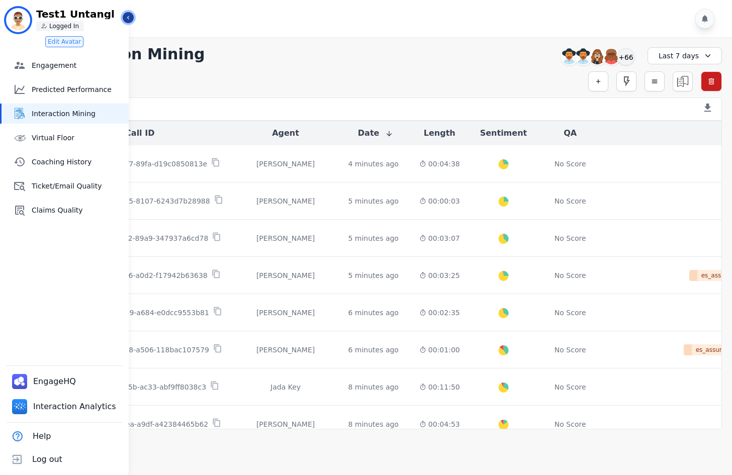 The width and height of the screenshot is (732, 475). What do you see at coordinates (440, 276) in the screenshot?
I see `div: 00:03:25` at bounding box center [440, 276].